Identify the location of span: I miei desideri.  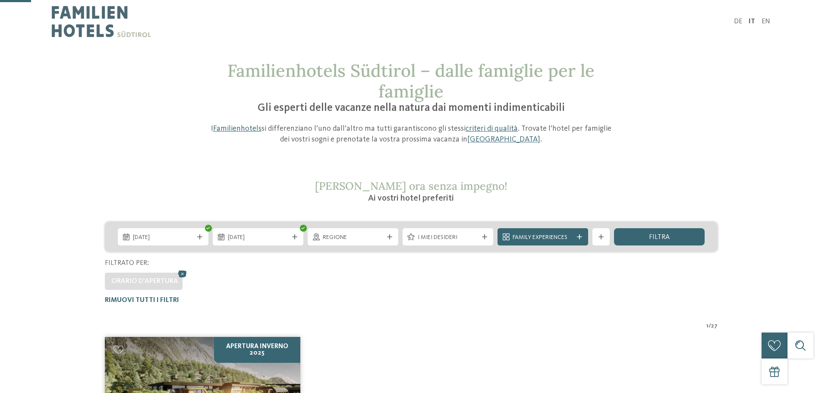
(448, 238).